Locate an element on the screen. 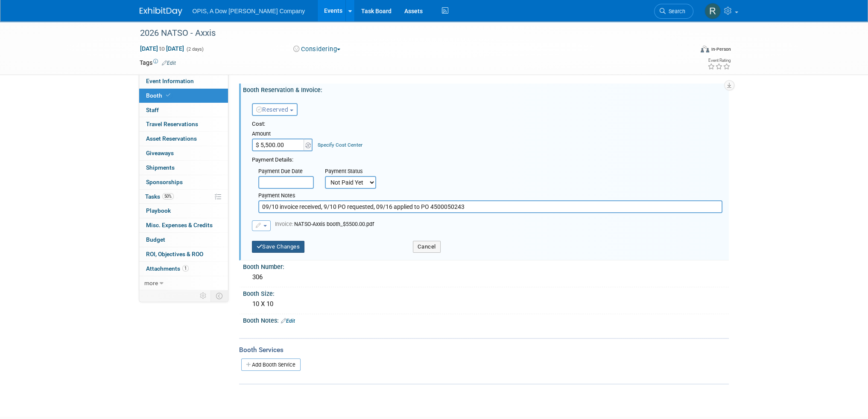 The height and width of the screenshot is (419, 868). div: 10 X 10 is located at coordinates (486, 304).